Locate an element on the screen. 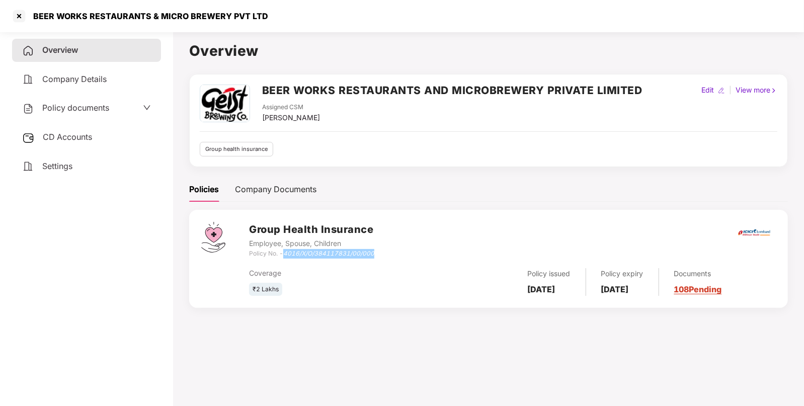 The image size is (804, 406). img: svg+xml;base64,PHN2ZyB3aWR0aD0iMjUiIGhlaWdodD0iMjQiIHZpZXdCb3g9IjAgMCAyNSAyNCIgZmlsbD0ibm9uZSIgeG... is located at coordinates (28, 138).